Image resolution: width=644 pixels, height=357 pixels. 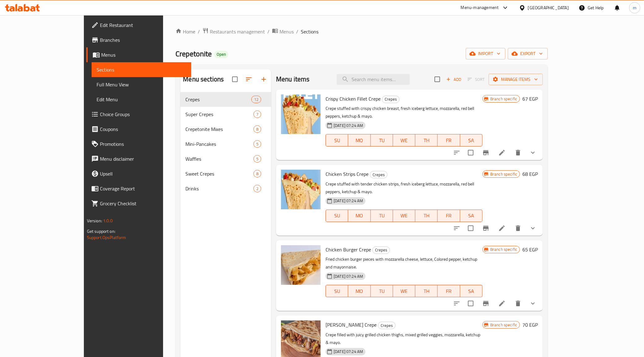 What do you see at coordinates (256, 100) in the screenshot?
I see `span: 12` at bounding box center [256, 100].